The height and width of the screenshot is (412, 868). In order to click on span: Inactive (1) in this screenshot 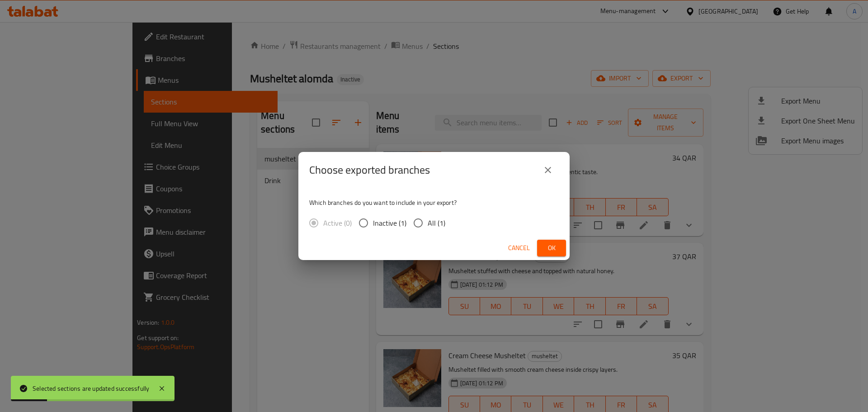, I will do `click(390, 223)`.